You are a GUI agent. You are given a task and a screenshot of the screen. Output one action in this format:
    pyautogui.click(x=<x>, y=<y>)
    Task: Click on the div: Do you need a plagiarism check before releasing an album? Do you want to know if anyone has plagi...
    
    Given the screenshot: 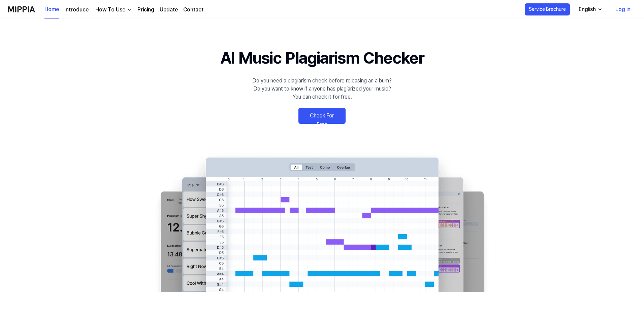 What is the action you would take?
    pyautogui.click(x=322, y=89)
    